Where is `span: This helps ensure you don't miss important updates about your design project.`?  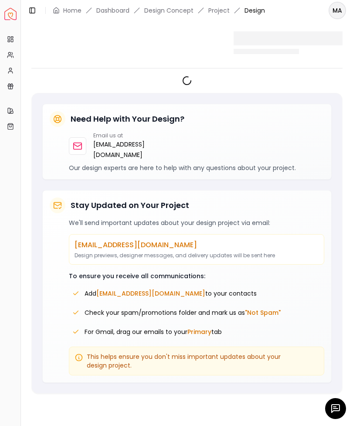
span: This helps ensure you don't miss important updates about your design project. is located at coordinates (203, 361).